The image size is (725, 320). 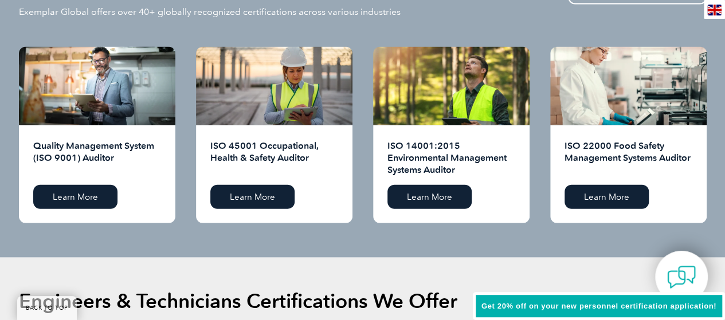 I want to click on h2: ISO 14001:2015 Environmental Management Systems Auditor, so click(x=451, y=158).